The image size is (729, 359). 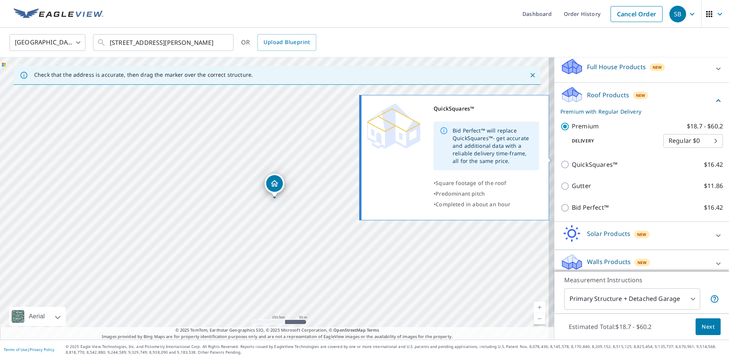 What do you see at coordinates (279, 43) in the screenshot?
I see `div: OR` at bounding box center [279, 43].